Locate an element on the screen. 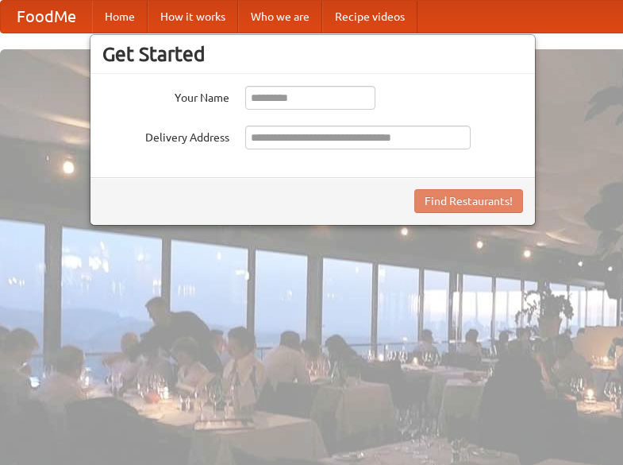 The width and height of the screenshot is (623, 465). a: Recipe videos is located at coordinates (370, 17).